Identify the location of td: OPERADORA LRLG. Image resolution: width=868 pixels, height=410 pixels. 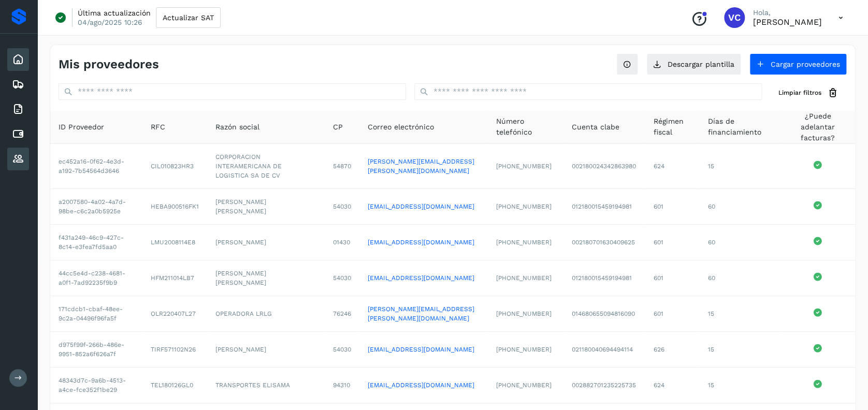
(266, 314).